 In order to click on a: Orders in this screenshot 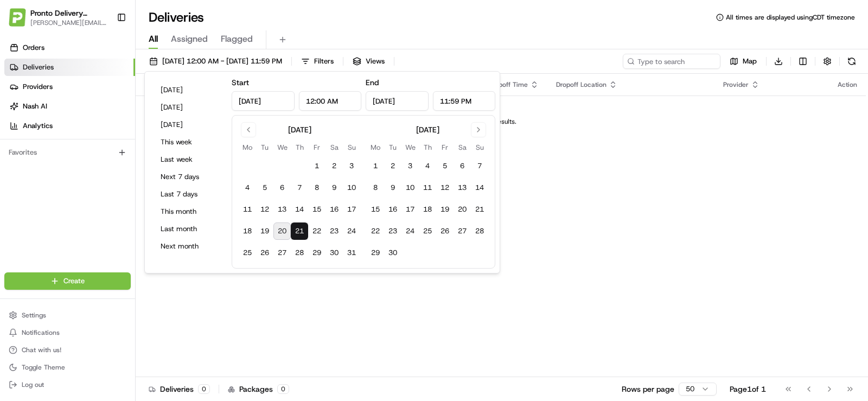, I will do `click(69, 48)`.